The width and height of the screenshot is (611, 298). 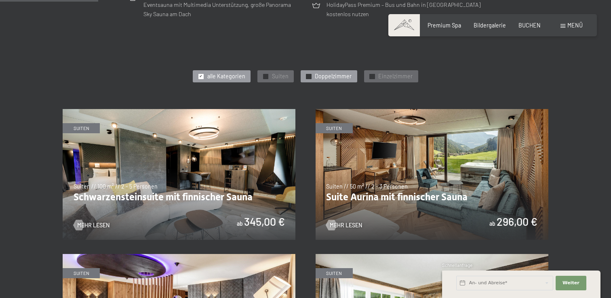 What do you see at coordinates (432, 111) in the screenshot?
I see `a: Suite Aurina mit finnischer Sauna` at bounding box center [432, 111].